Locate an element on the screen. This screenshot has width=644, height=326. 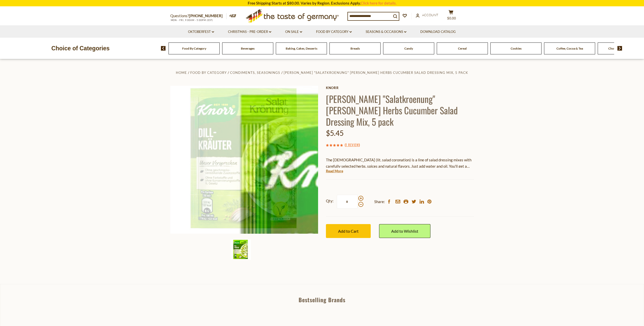
a: Christmas - PRE-ORDER is located at coordinates (249, 32).